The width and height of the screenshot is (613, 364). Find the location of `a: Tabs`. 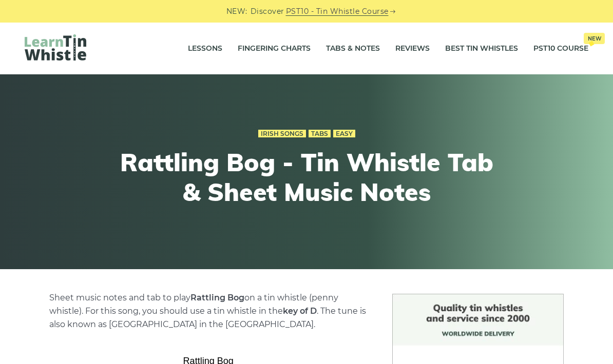

a: Tabs is located at coordinates (319, 134).